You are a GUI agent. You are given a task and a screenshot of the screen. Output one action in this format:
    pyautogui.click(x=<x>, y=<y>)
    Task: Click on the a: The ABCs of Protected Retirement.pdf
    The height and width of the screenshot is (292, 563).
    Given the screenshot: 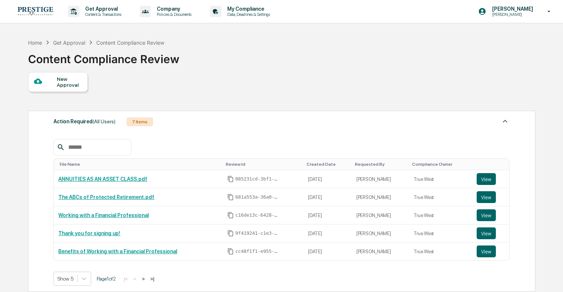 What is the action you would take?
    pyautogui.click(x=106, y=197)
    